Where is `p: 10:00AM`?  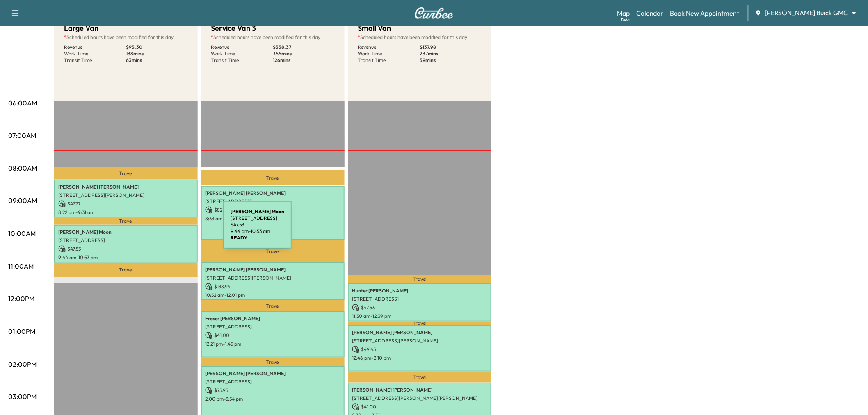 p: 10:00AM is located at coordinates (22, 233).